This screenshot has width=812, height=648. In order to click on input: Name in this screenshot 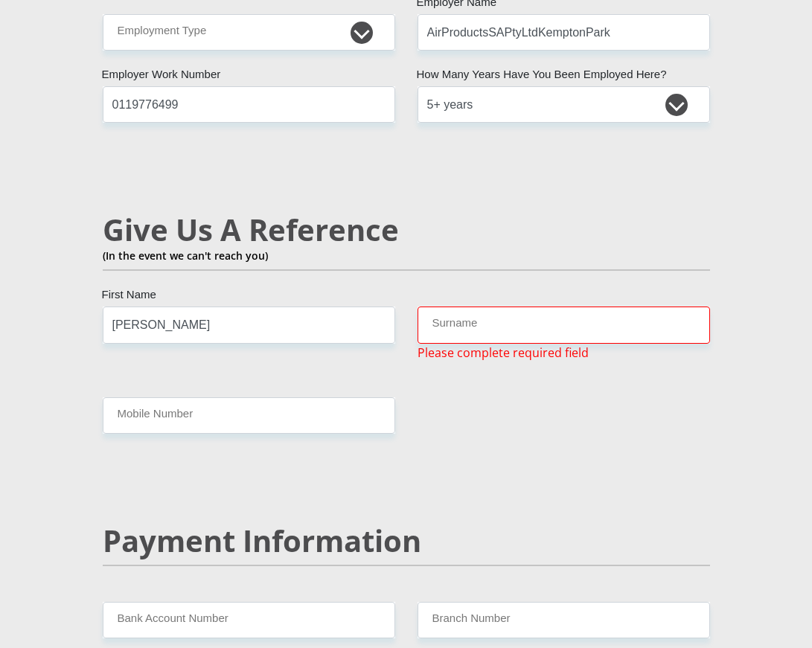, I will do `click(249, 324)`.